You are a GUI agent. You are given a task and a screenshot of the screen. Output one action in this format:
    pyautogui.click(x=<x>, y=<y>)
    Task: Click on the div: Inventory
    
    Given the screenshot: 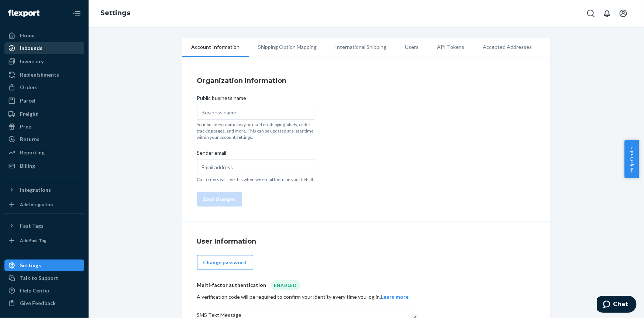 What is the action you would take?
    pyautogui.click(x=32, y=62)
    